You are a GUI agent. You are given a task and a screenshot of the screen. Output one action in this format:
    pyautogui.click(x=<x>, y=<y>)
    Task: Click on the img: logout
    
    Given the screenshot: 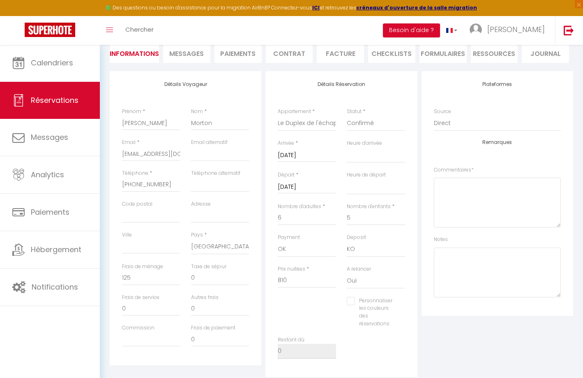 What is the action you would take?
    pyautogui.click(x=569, y=30)
    